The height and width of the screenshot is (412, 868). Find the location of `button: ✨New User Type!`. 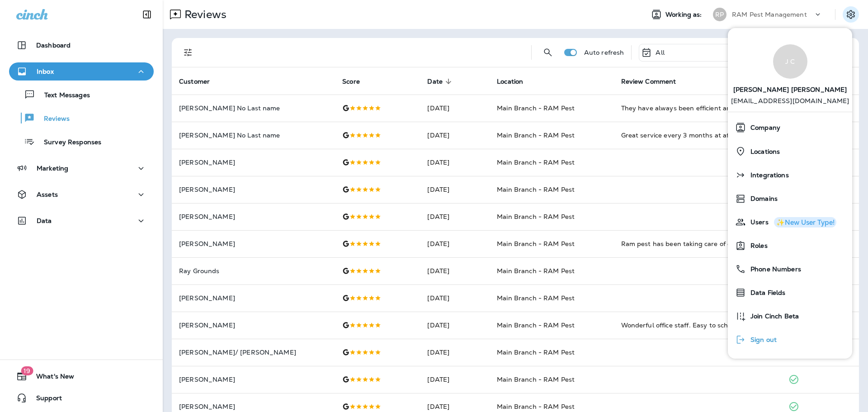

button: ✨New User Type! is located at coordinates (805, 222).